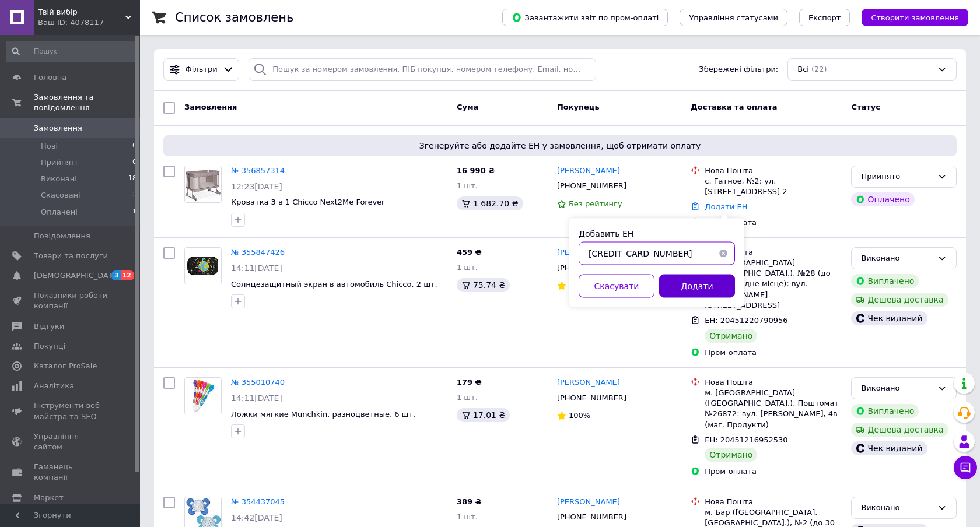  I want to click on span: Без рейтингу, so click(596, 204).